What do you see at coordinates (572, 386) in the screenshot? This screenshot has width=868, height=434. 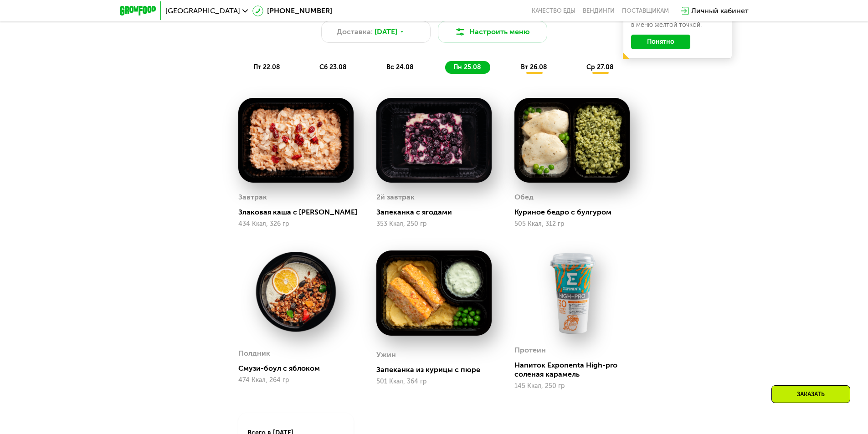 I see `div: 145 Ккал, 250 гр` at bounding box center [572, 386].